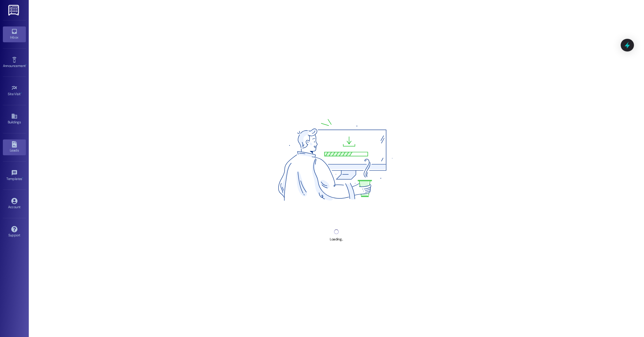  Describe the element at coordinates (14, 147) in the screenshot. I see `a: Leads` at that location.